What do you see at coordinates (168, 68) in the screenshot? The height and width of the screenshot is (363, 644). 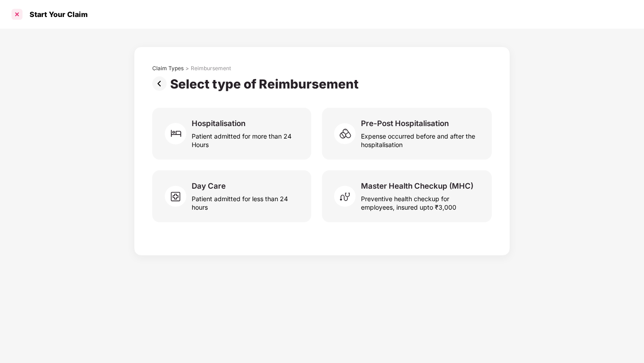 I see `div: Claim Types` at bounding box center [168, 68].